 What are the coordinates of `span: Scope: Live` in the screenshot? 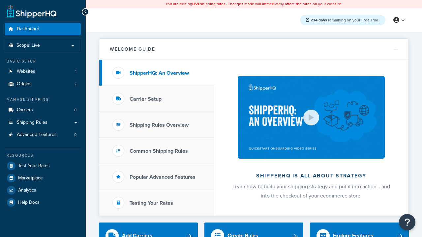 It's located at (28, 45).